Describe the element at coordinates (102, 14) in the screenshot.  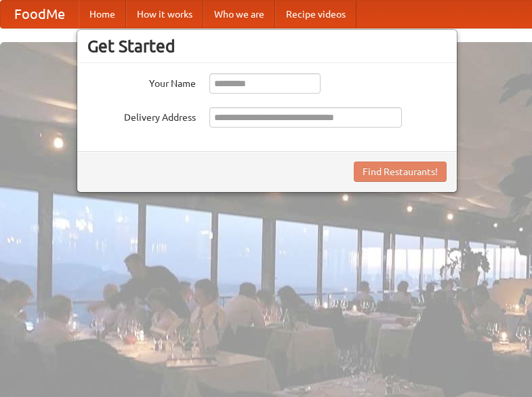
I see `a: Home` at that location.